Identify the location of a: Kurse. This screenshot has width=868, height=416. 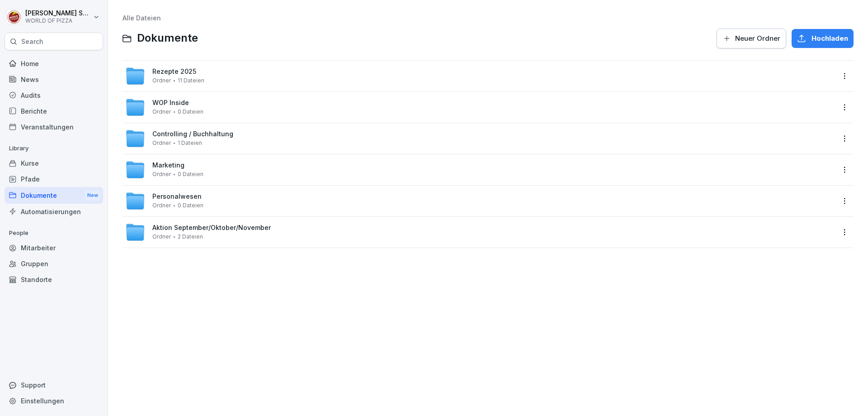
(54, 163).